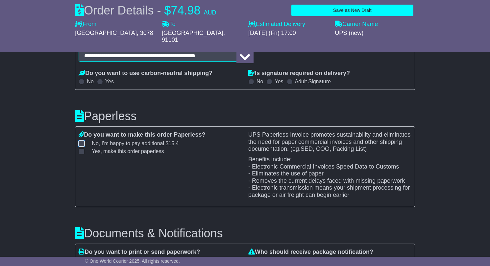 This screenshot has width=490, height=266. I want to click on h3: Paperless, so click(245, 116).